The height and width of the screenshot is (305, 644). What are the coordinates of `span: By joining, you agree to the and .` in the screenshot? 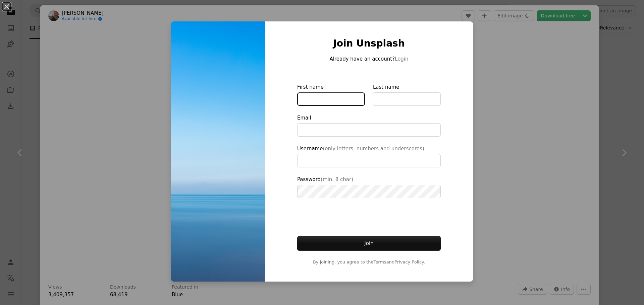 It's located at (369, 262).